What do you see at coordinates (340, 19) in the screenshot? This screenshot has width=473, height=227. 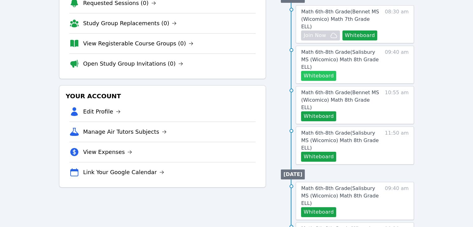 I see `span: Math 6th-8th Grade ( Bennet MS (Wicomico) Math 7th Grade ELL )` at bounding box center [340, 19].